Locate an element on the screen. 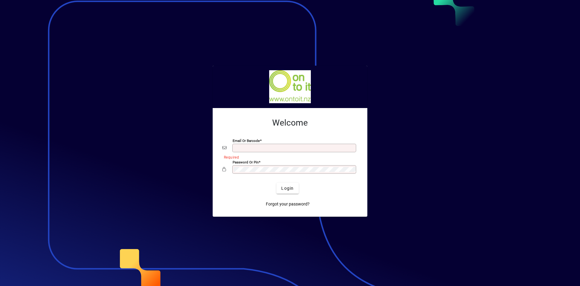  mat-error: Required is located at coordinates (288, 157).